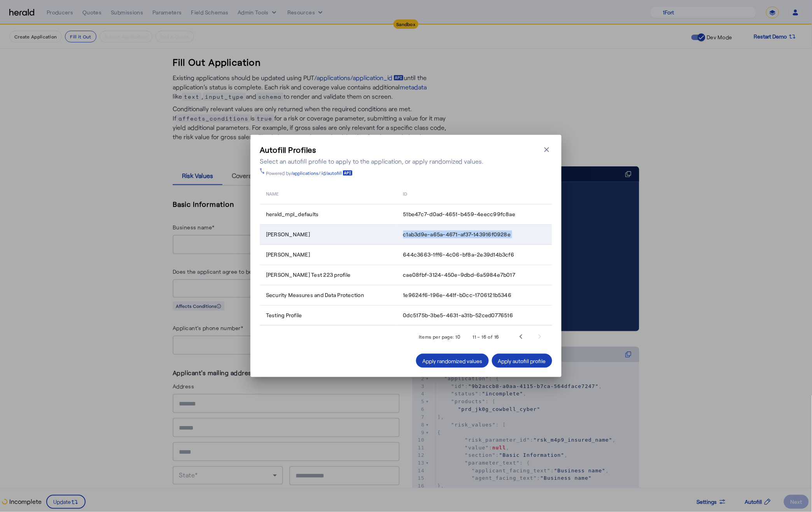 This screenshot has width=812, height=512. Describe the element at coordinates (406, 254) in the screenshot. I see `table: Table view of all quotes submitted by your platform` at that location.